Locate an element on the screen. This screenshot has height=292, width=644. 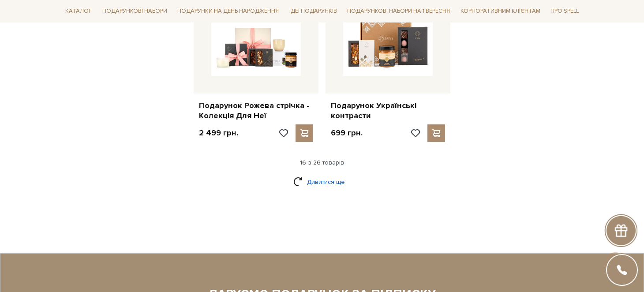
a: Подарунок Українські контрасти is located at coordinates (388, 111).